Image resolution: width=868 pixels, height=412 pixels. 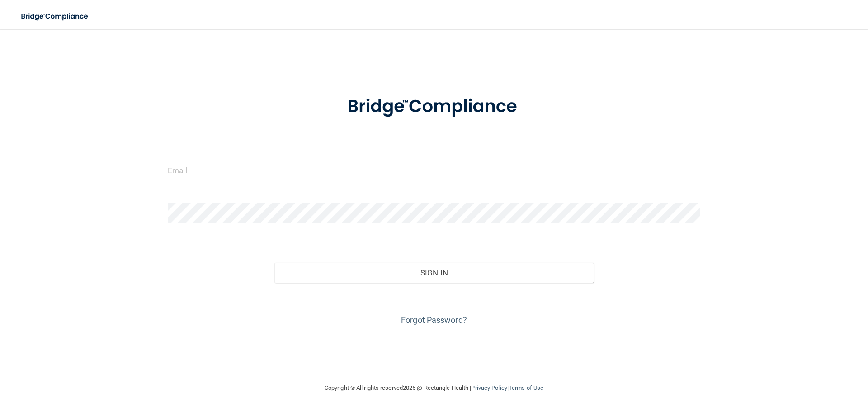 What do you see at coordinates (434, 320) in the screenshot?
I see `a: Forgot Password?` at bounding box center [434, 320].